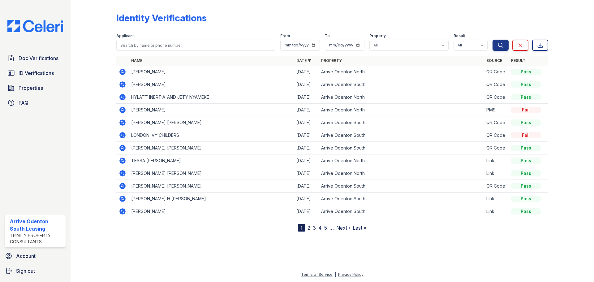 The width and height of the screenshot is (594, 282). What do you see at coordinates (162, 18) in the screenshot?
I see `div: Identity Verifications` at bounding box center [162, 18].